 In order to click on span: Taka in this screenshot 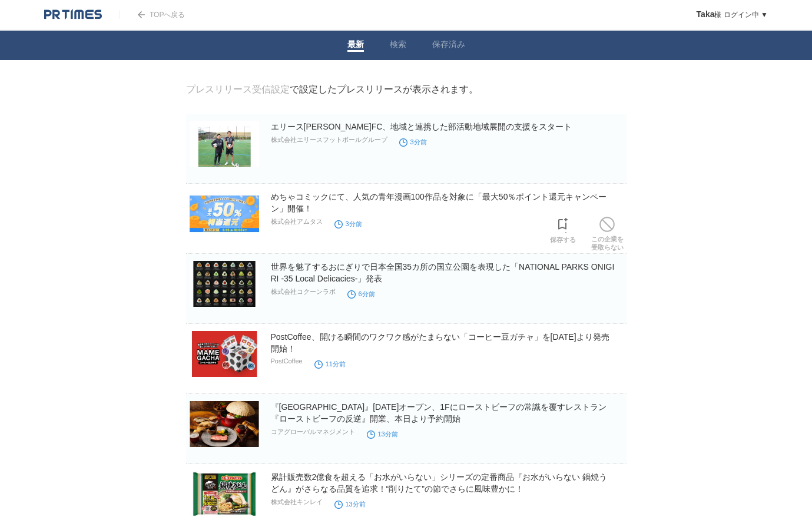, I will do `click(705, 15)`.